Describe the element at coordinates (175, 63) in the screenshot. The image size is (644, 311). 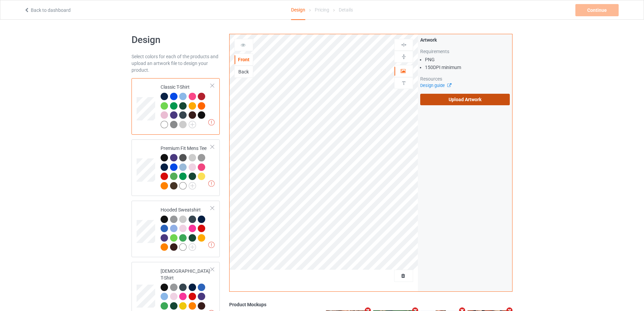
I see `div: Select colors for each of the products and upload an artwork file to design your product.` at that location.